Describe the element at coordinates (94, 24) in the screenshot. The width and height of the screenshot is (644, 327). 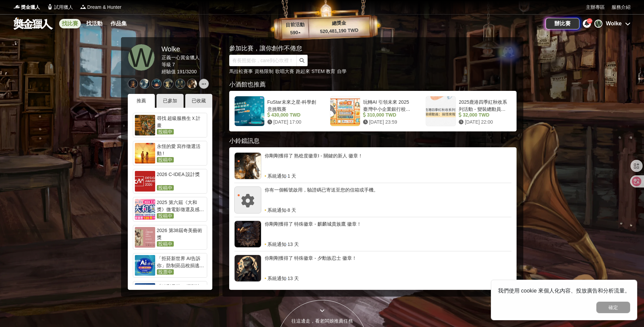
I see `a: 找活動` at that location.